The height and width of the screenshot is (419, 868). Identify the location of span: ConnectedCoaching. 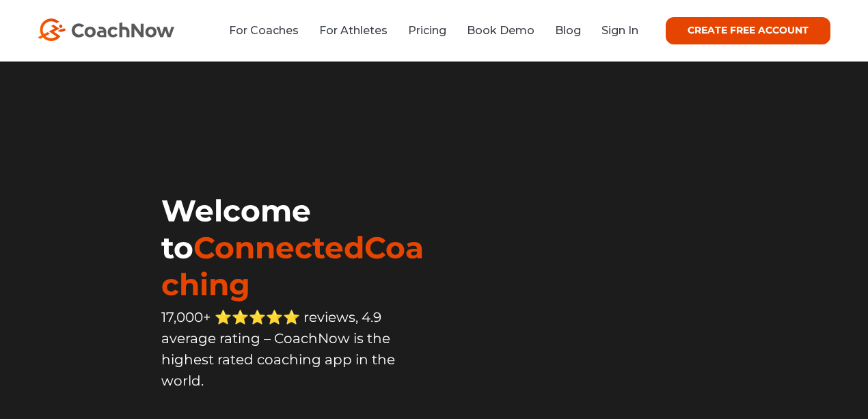
(293, 266).